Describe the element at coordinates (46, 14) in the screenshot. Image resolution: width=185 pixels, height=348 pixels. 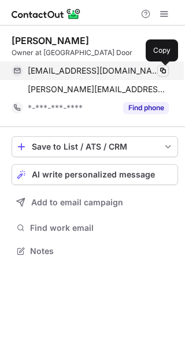
I see `img: ContactOut v5.3.10` at that location.